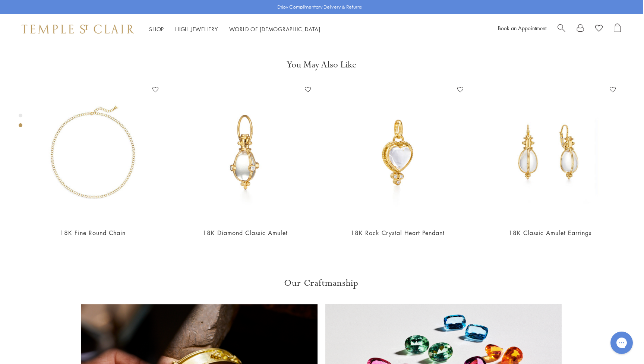 The image size is (644, 364). I want to click on button: Gorgias live chat, so click(15, 14).